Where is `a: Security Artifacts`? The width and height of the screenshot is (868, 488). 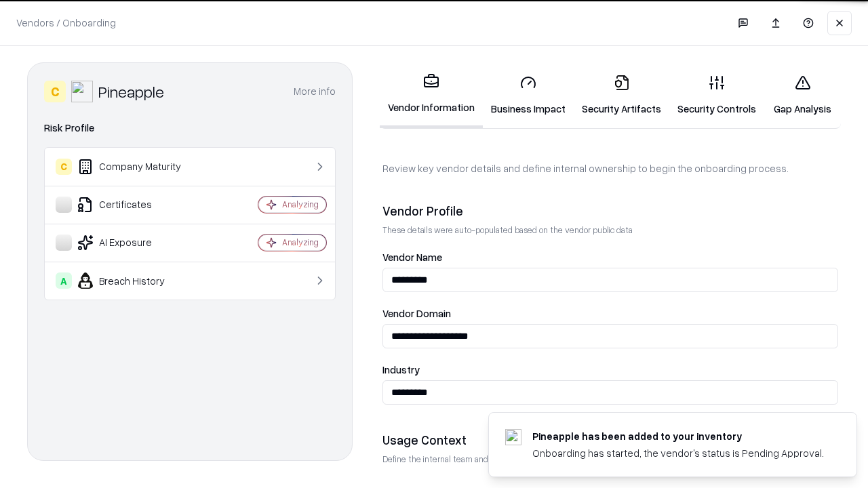
a: Security Artifacts is located at coordinates (621, 95).